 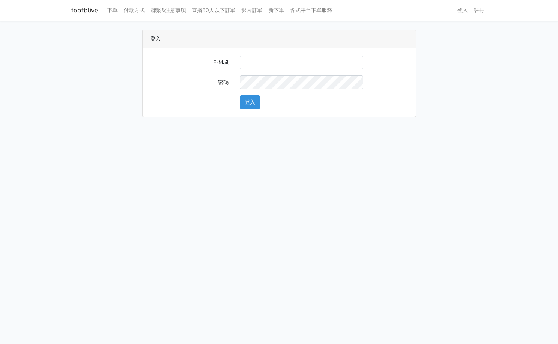 I want to click on a: 付款方式, so click(x=134, y=10).